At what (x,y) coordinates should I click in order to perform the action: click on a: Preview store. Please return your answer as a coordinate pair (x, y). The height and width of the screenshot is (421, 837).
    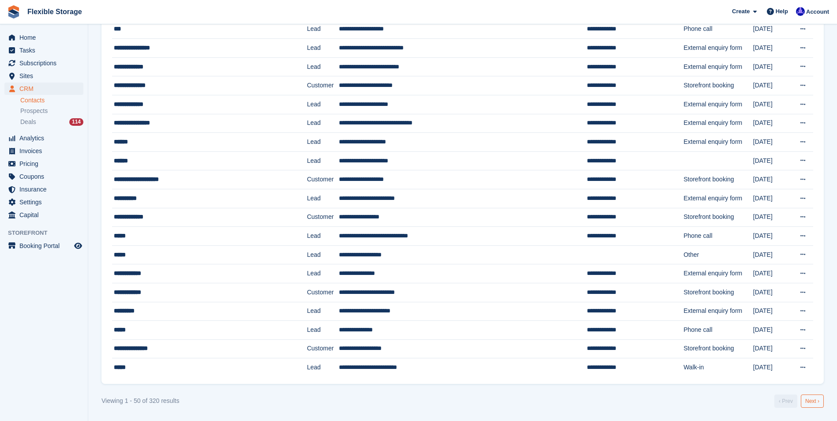
    Looking at the image, I should click on (78, 246).